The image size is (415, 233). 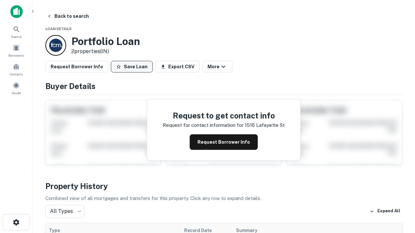 I want to click on div: Chat Widget, so click(x=399, y=197).